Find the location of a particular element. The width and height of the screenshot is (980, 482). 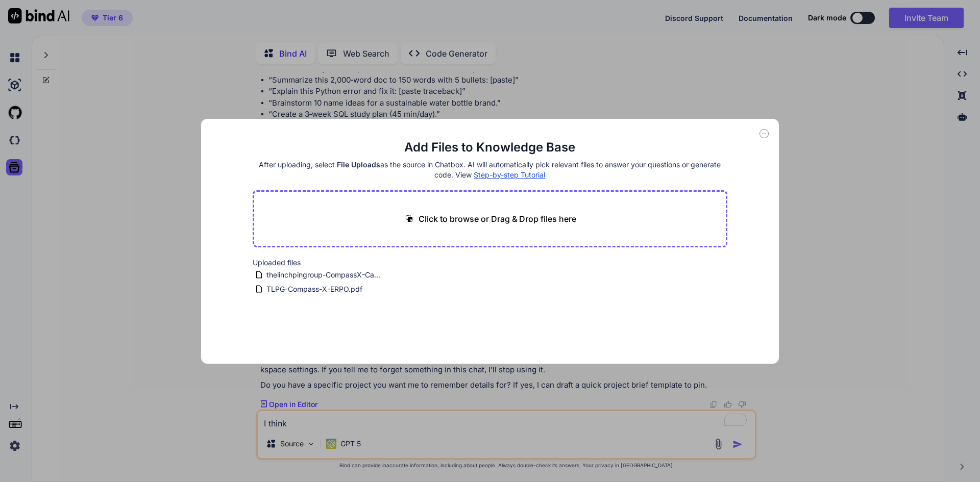

span: thelinchpingroup-CompassX-Capability-Statement-RFI_DOIDFBO250068.docx is located at coordinates (325, 275).